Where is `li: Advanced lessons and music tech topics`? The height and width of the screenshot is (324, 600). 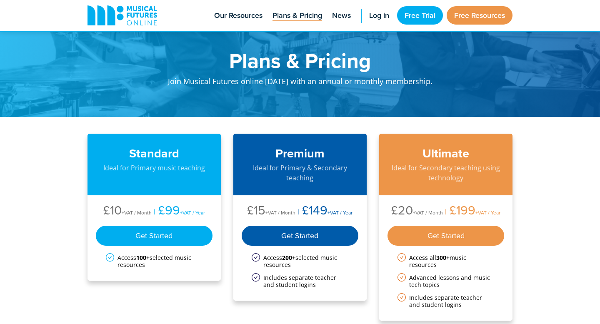
li: Advanced lessons and music tech topics is located at coordinates (446, 281).